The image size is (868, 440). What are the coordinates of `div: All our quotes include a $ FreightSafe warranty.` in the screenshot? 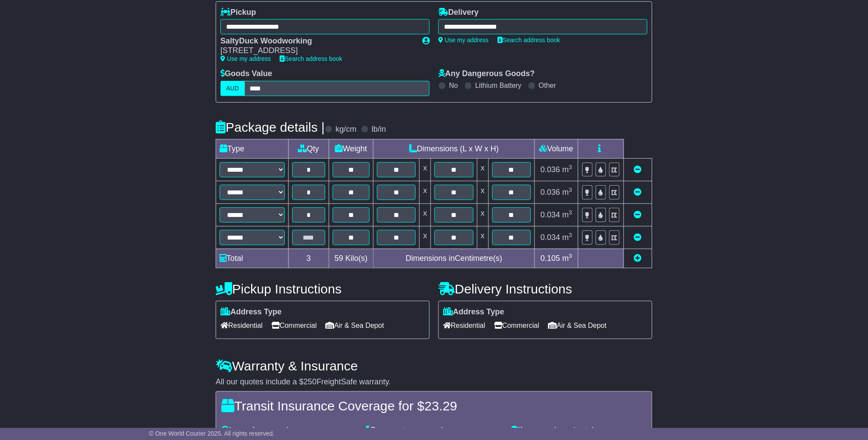 It's located at (434, 383).